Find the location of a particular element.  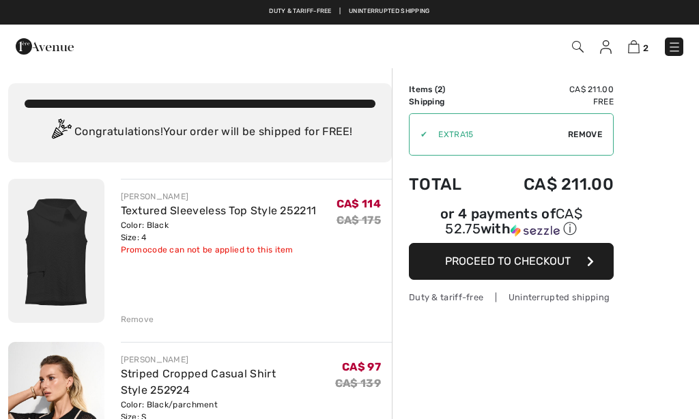

div: Color: Black Size: 4 is located at coordinates (219, 232).